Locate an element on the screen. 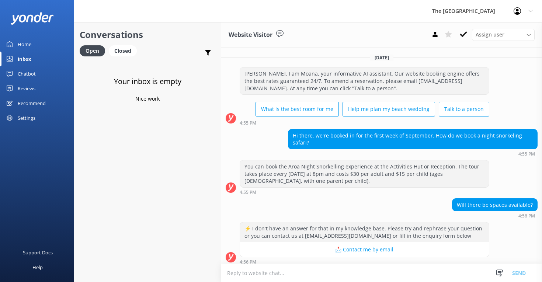  button: Help me plan my beach wedding is located at coordinates (389, 109).